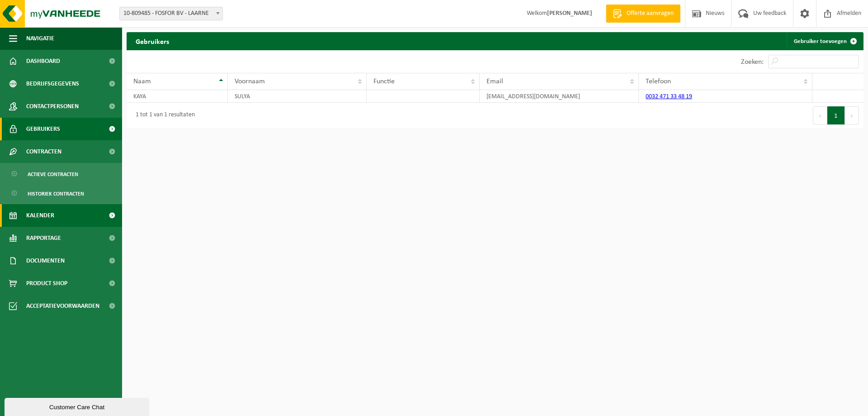 The image size is (868, 416). What do you see at coordinates (73, 11) in the screenshot?
I see `div: Customer Care Chat` at bounding box center [73, 11].